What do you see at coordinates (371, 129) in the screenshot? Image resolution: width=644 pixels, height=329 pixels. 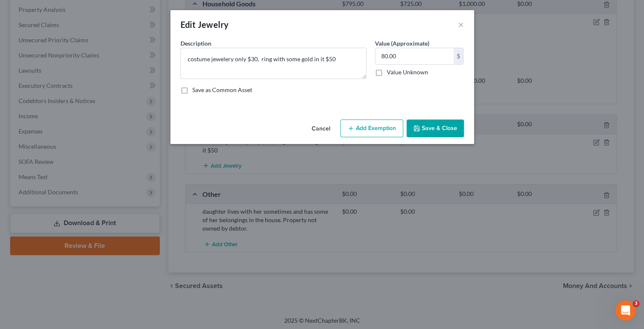 I see `button: Add Exemption` at bounding box center [371, 129].